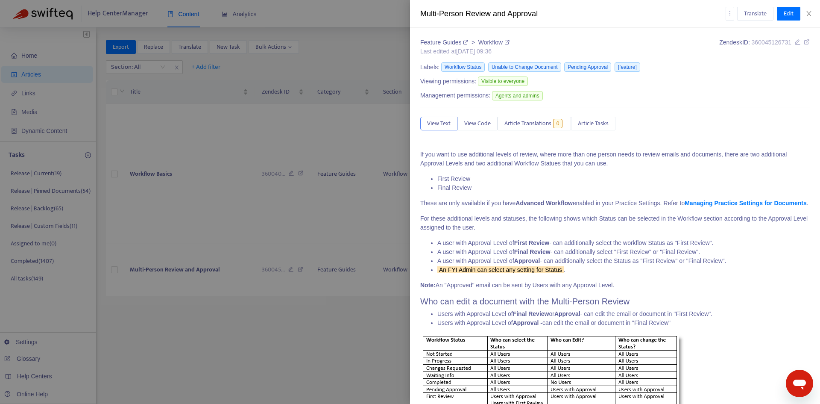 This screenshot has height=404, width=820. What do you see at coordinates (445, 42) in the screenshot?
I see `a: Feature Guides` at bounding box center [445, 42].